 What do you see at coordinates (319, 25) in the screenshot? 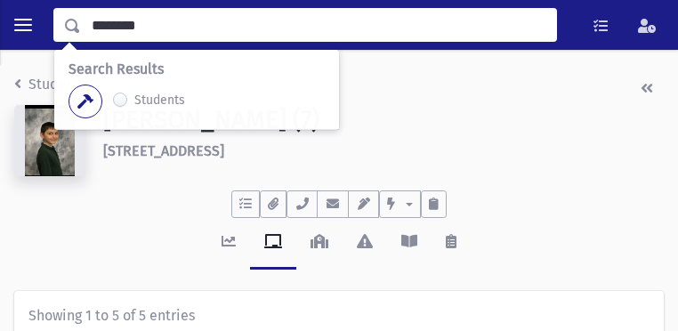
I see `input: Search` at bounding box center [319, 25].